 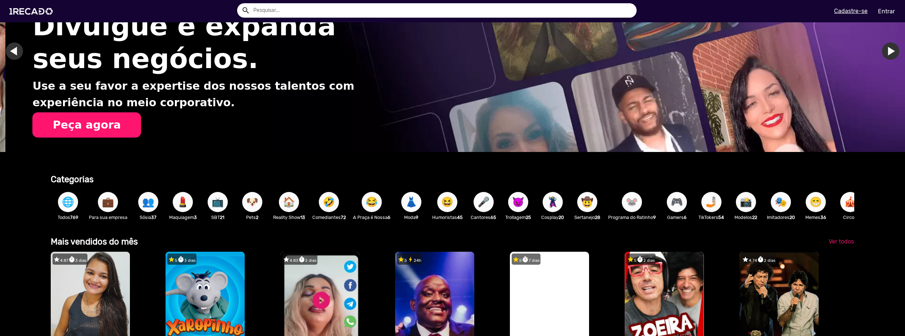 What do you see at coordinates (94, 242) in the screenshot?
I see `b: Mais vendidos do mês` at bounding box center [94, 242].